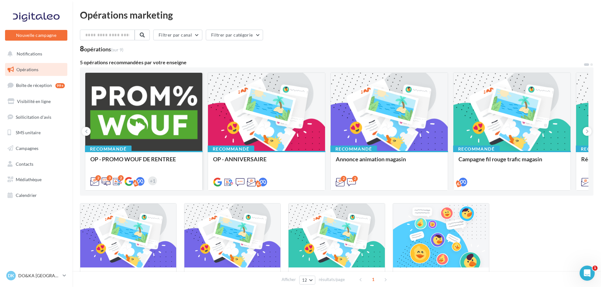 Image resolution: width=601 pixels, height=287 pixels. What do you see at coordinates (235, 35) in the screenshot?
I see `button: Filtrer par catégorie` at bounding box center [235, 35].